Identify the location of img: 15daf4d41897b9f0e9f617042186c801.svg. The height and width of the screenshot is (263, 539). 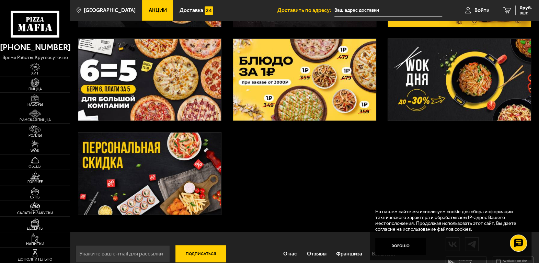
(209, 10).